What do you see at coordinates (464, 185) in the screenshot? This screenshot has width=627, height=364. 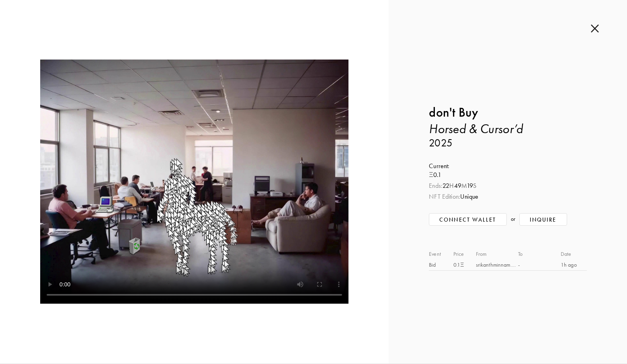 I see `span: M` at bounding box center [464, 185].